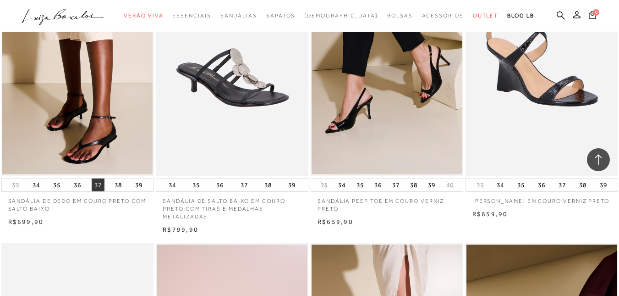 This screenshot has width=619, height=296. Describe the element at coordinates (486, 16) in the screenshot. I see `span: Outlet` at that location.